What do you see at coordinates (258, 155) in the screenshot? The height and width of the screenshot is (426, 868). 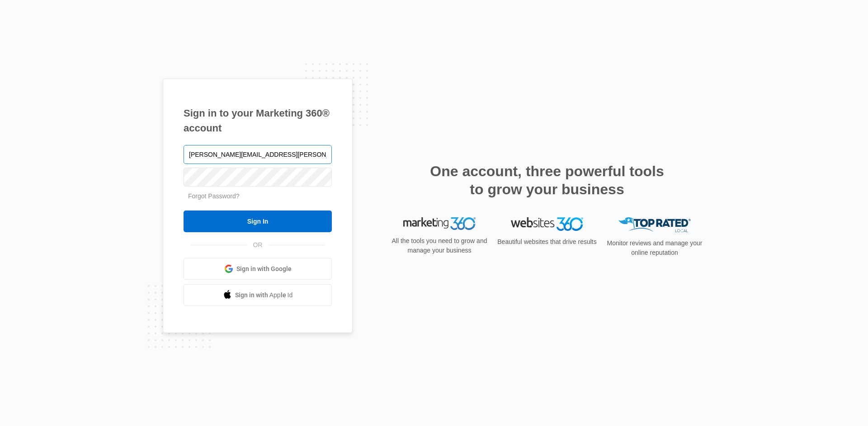 I see `input: Email` at bounding box center [258, 155].